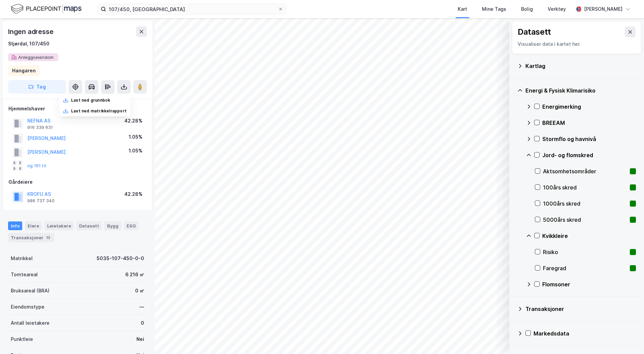  I want to click on div: Verktøy, so click(557, 9).